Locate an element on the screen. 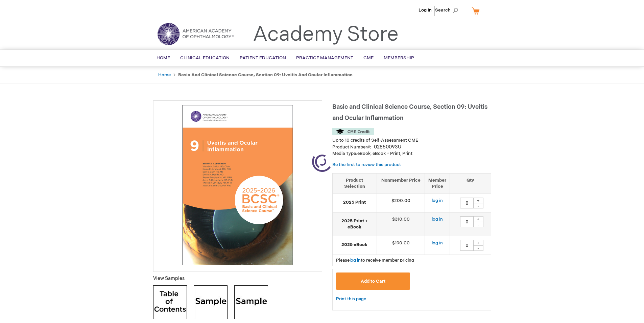  strong: 2025 Print + eBook is located at coordinates (355, 224).